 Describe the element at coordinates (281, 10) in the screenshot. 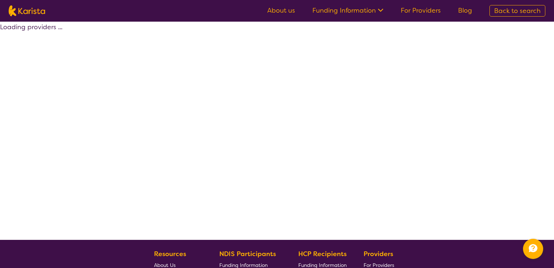

I see `a: About us` at that location.